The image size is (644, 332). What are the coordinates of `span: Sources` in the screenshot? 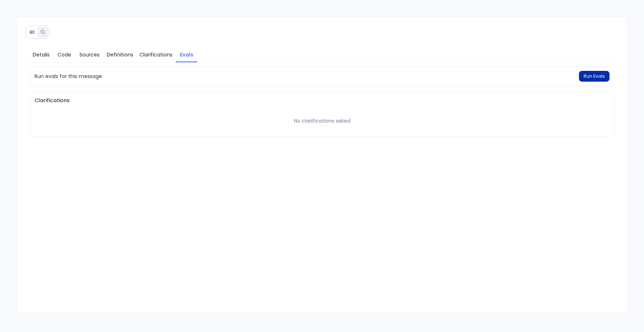 It's located at (90, 55).